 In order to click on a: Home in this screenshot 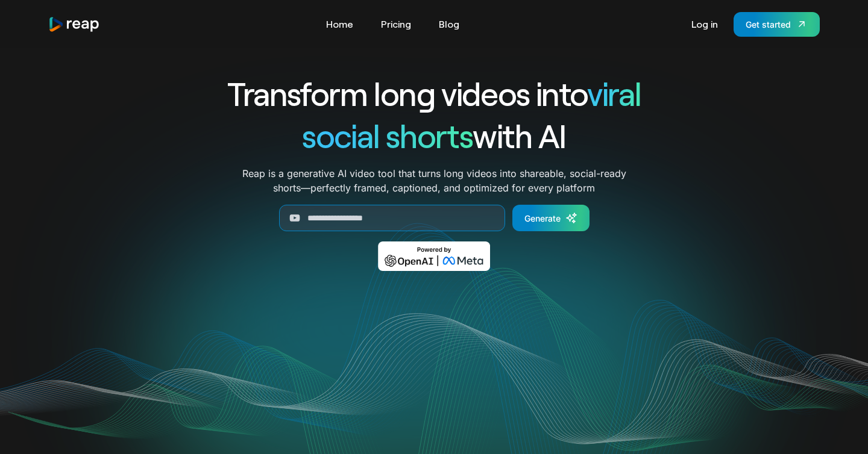, I will do `click(340, 24)`.